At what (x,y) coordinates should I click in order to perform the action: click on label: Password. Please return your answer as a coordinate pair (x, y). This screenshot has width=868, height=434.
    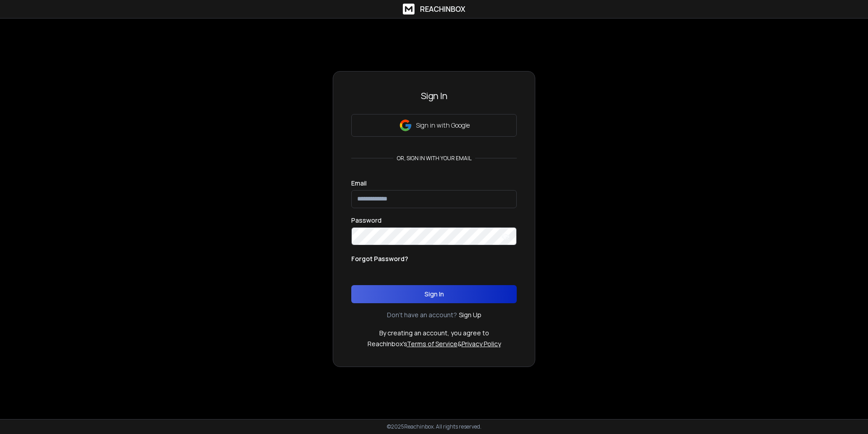
    Looking at the image, I should click on (366, 220).